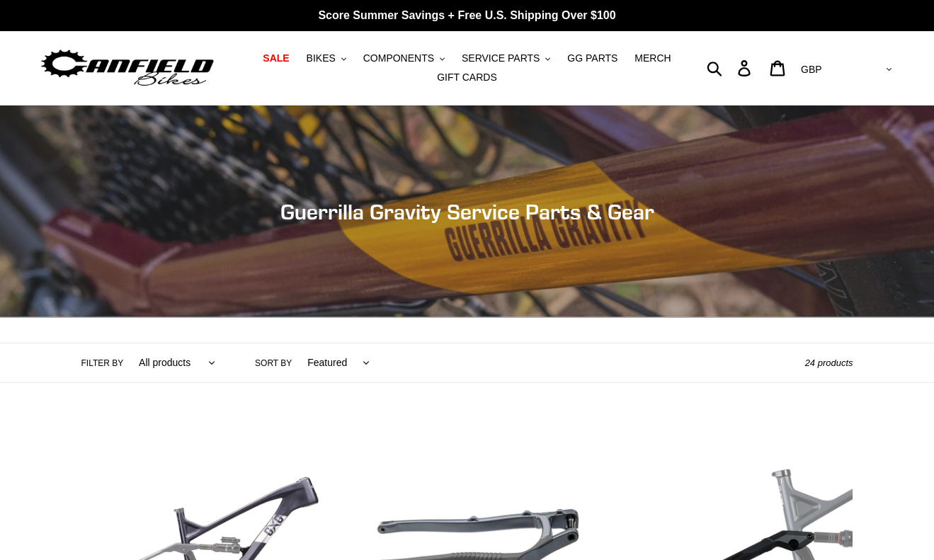 Image resolution: width=934 pixels, height=560 pixels. What do you see at coordinates (275, 58) in the screenshot?
I see `span: SALE` at bounding box center [275, 58].